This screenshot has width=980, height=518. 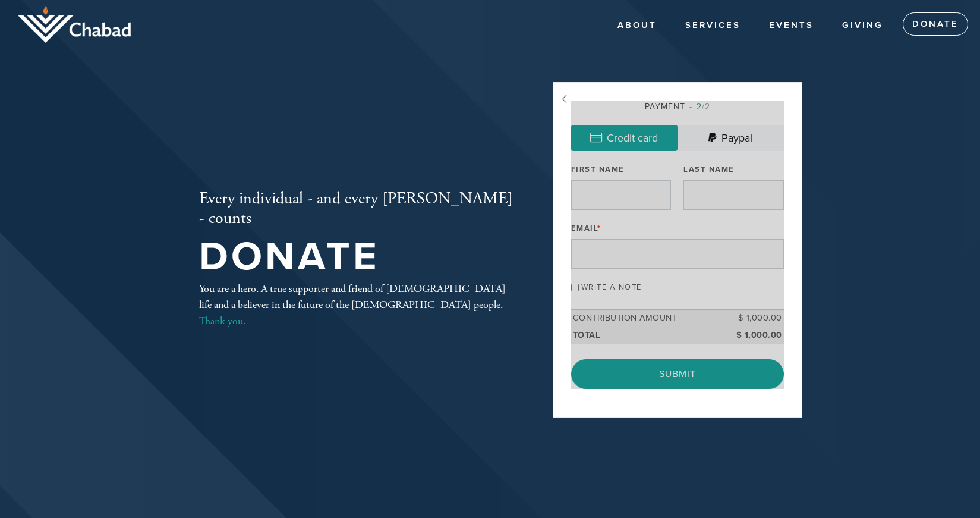 I want to click on a: Donate, so click(x=935, y=25).